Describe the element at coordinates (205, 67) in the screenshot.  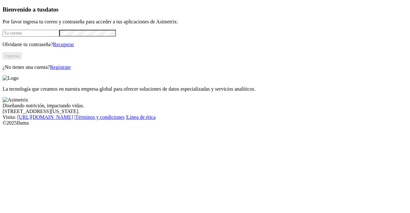
I see `p: ¿No tienes una cuenta?` at that location.